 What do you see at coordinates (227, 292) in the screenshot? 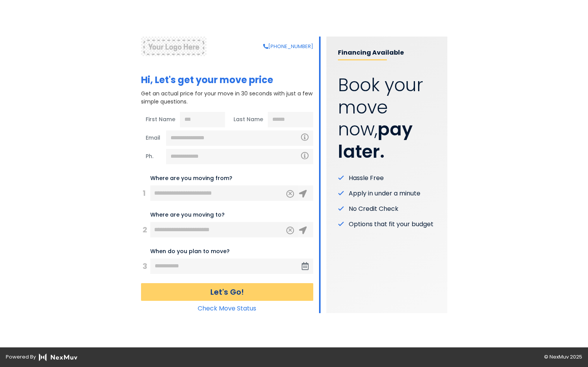
I see `button: Let's Go!` at bounding box center [227, 292].